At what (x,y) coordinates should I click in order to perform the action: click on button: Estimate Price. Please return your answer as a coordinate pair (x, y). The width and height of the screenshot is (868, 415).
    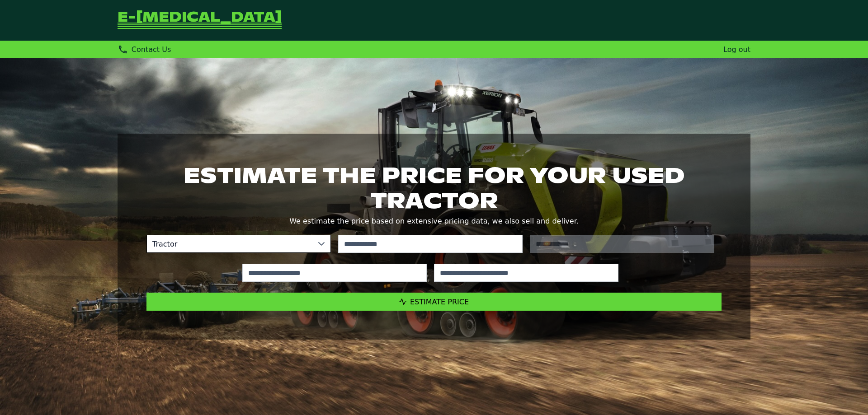
    Looking at the image, I should click on (434, 302).